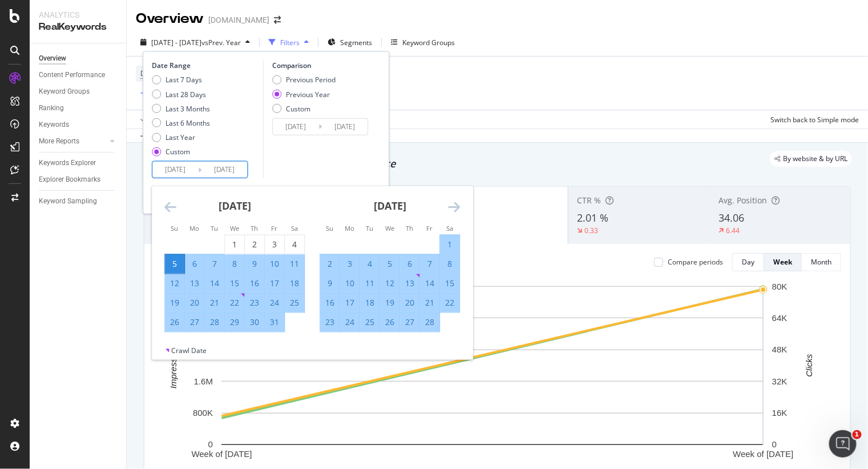  What do you see at coordinates (370, 303) in the screenshot?
I see `div: 18` at bounding box center [370, 303].